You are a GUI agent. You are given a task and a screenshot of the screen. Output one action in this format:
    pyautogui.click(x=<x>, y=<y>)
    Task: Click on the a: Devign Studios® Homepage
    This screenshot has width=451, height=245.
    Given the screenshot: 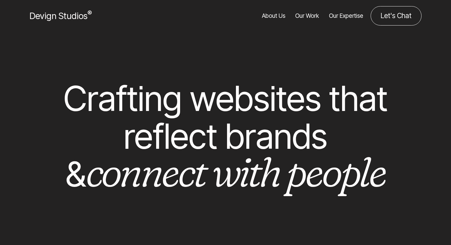 What is the action you would take?
    pyautogui.click(x=60, y=16)
    